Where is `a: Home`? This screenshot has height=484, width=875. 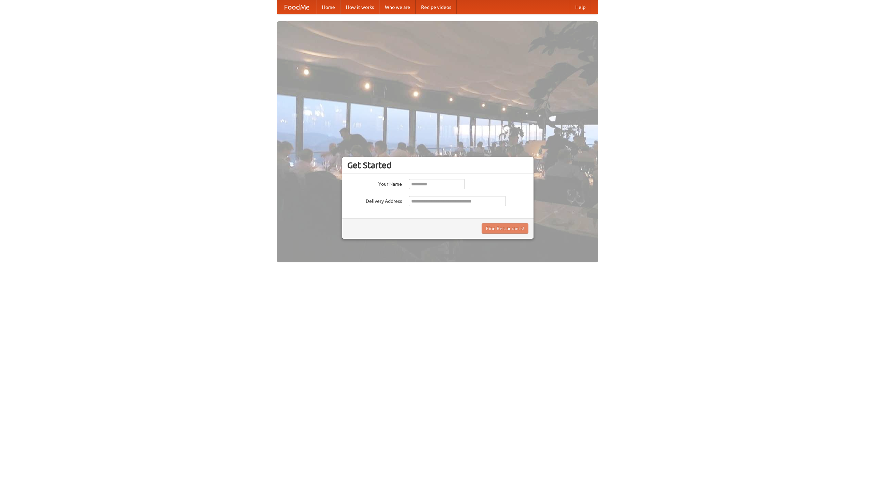 a: Home is located at coordinates (329, 7).